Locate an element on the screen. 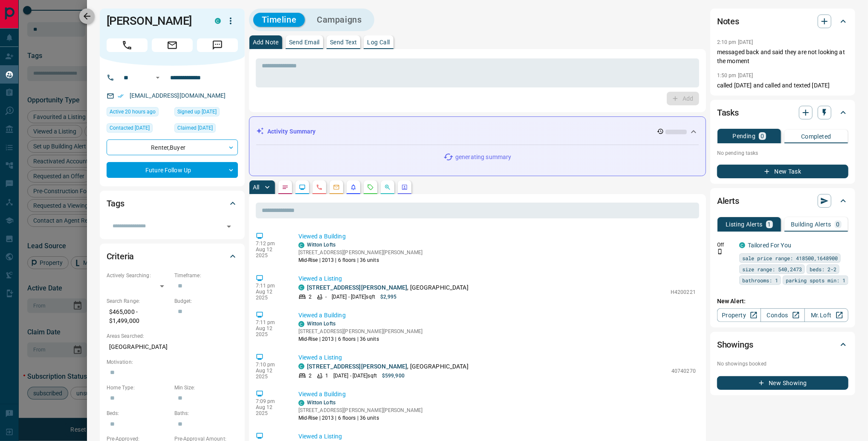 The height and width of the screenshot is (441, 868). h2: Showings is located at coordinates (734, 344).